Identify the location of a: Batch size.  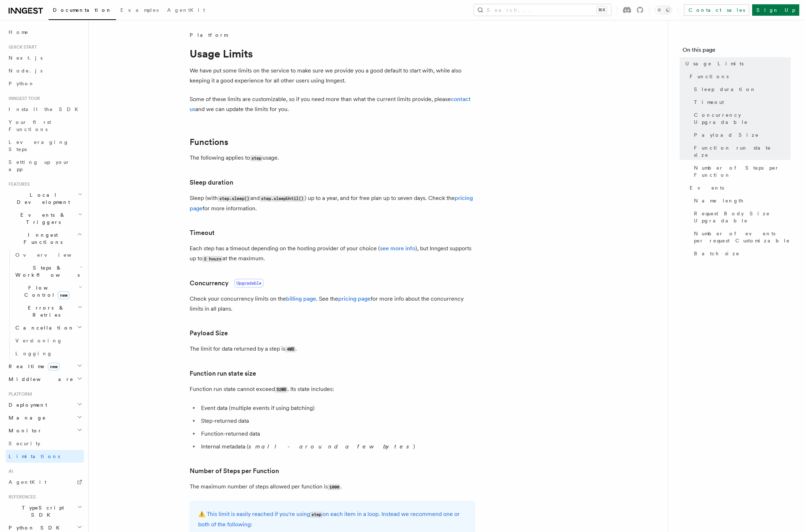
(741, 254).